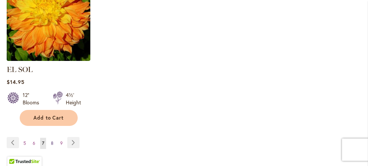 The image size is (368, 166). What do you see at coordinates (61, 144) in the screenshot?
I see `a: 9` at bounding box center [61, 144].